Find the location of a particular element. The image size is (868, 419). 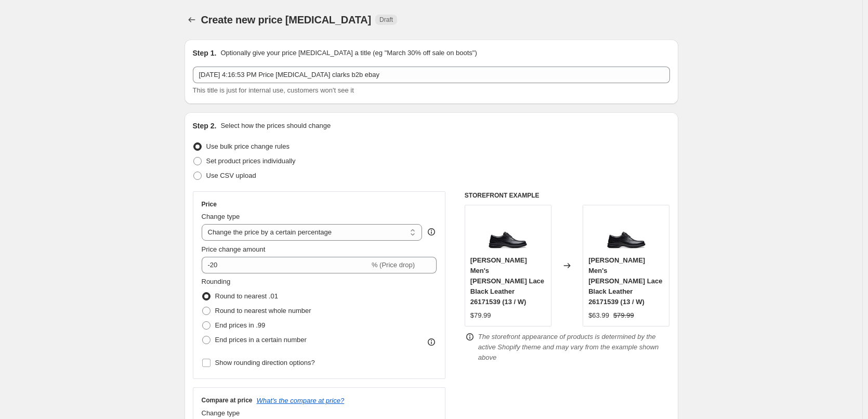

h3: Compare at price is located at coordinates (227, 401).